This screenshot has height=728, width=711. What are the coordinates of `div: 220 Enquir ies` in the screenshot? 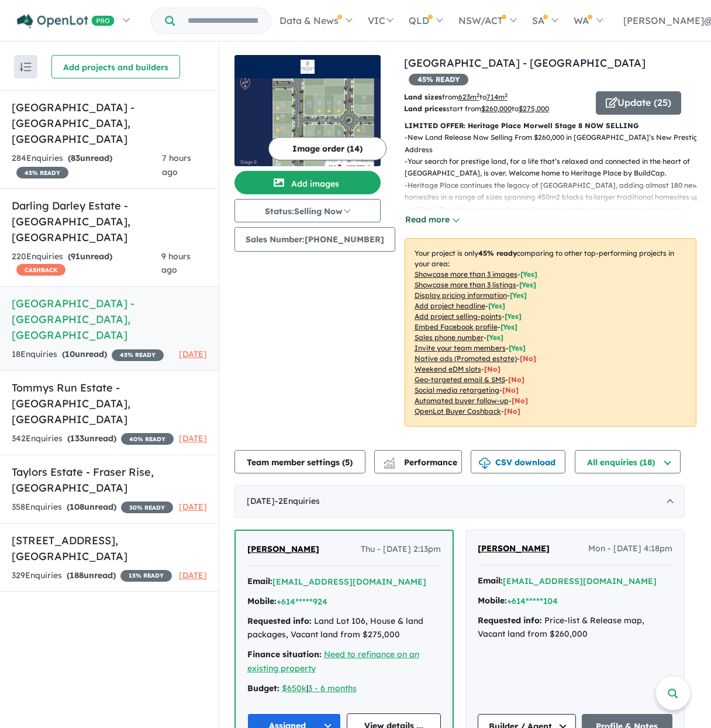 It's located at (87, 264).